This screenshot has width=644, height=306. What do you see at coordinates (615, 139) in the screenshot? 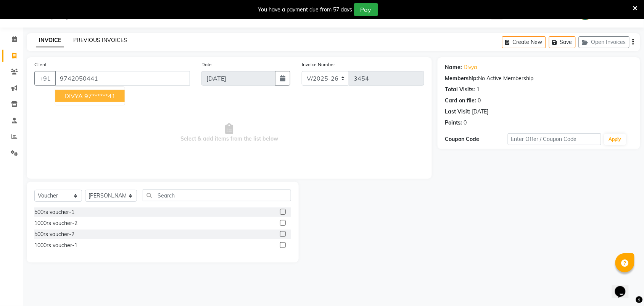
I see `button: Apply` at bounding box center [615, 139].